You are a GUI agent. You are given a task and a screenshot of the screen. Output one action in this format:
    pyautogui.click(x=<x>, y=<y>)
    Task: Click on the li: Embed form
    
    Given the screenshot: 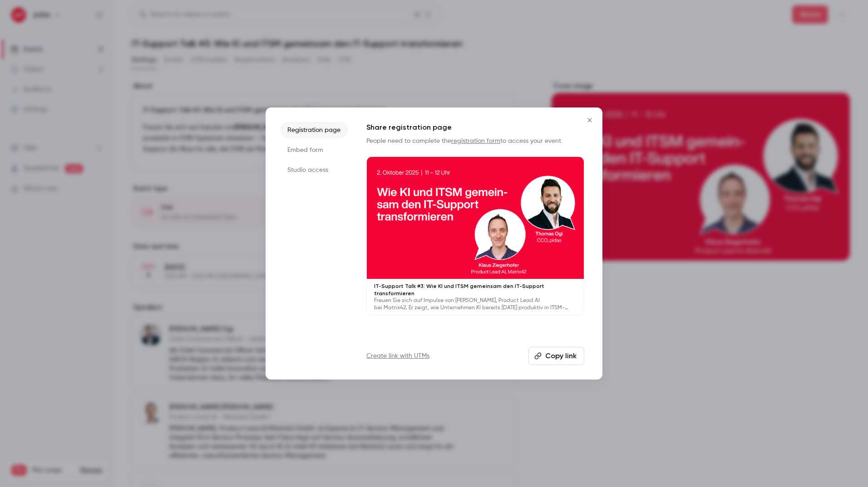 What is the action you would take?
    pyautogui.click(x=314, y=150)
    